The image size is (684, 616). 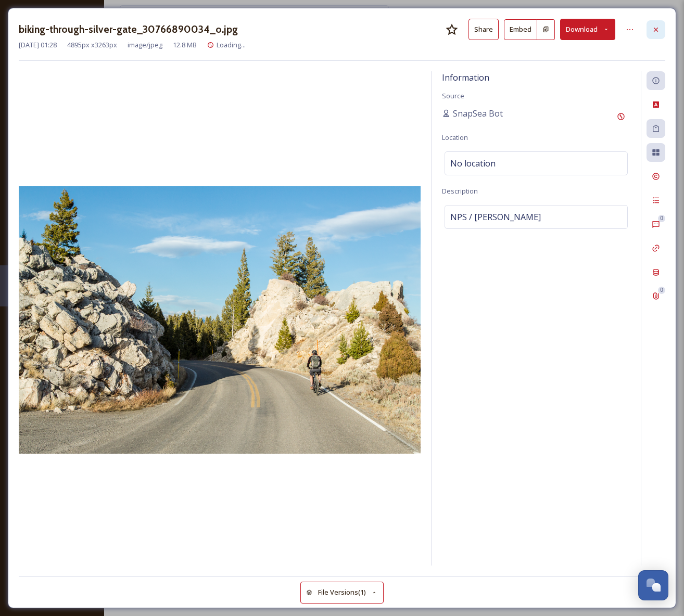 What do you see at coordinates (92, 45) in the screenshot?
I see `span: 4895 px x 3263 px` at bounding box center [92, 45].